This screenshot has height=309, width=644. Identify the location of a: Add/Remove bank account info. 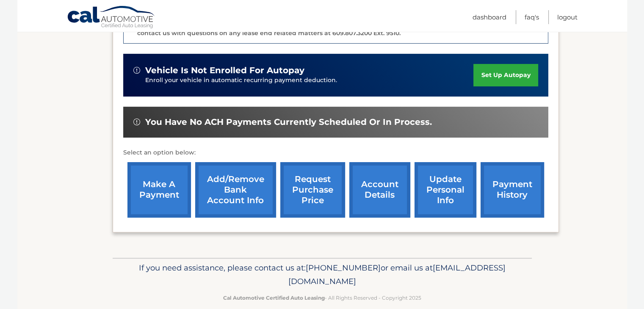
(235, 189).